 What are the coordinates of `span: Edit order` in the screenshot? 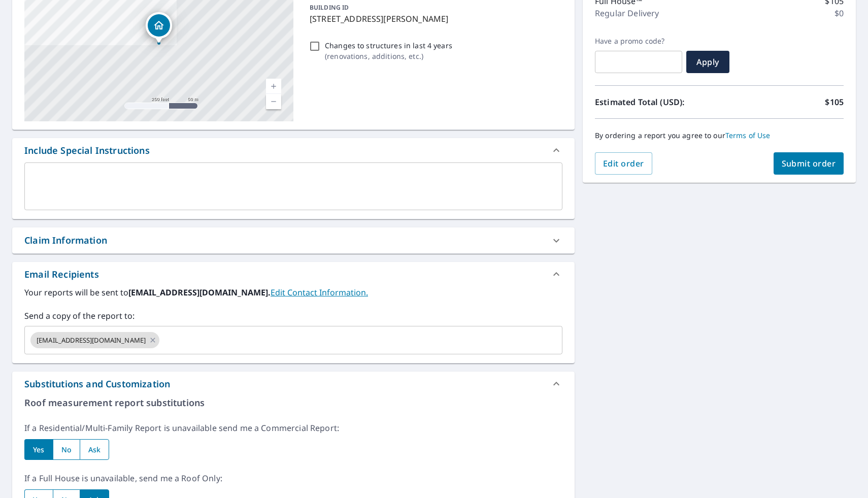 It's located at (624, 163).